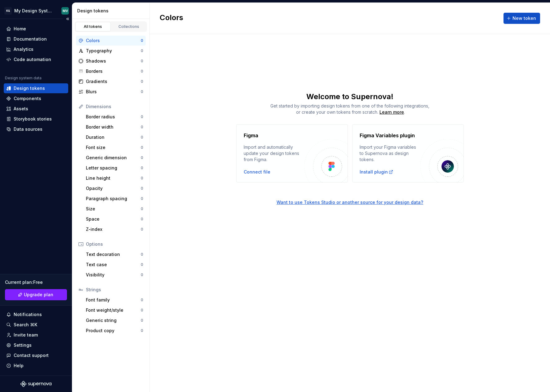 Image resolution: width=550 pixels, height=392 pixels. What do you see at coordinates (36, 335) in the screenshot?
I see `a: Invite team` at bounding box center [36, 335].